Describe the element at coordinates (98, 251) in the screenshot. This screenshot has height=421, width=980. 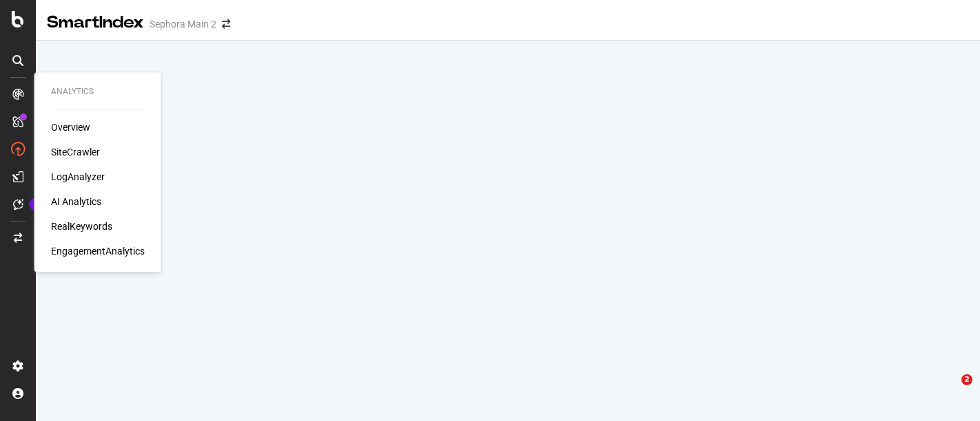
I see `a: EngagementAnalytics` at that location.